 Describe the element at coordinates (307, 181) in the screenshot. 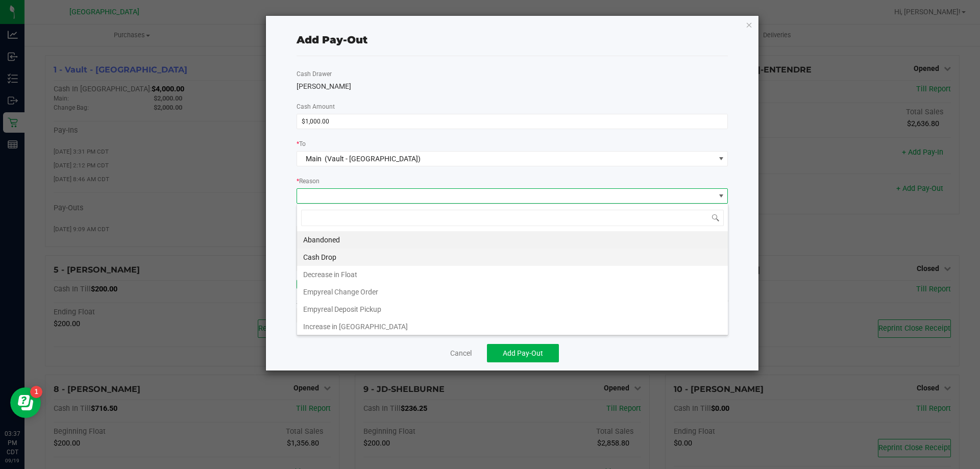

I see `label: Reason` at that location.